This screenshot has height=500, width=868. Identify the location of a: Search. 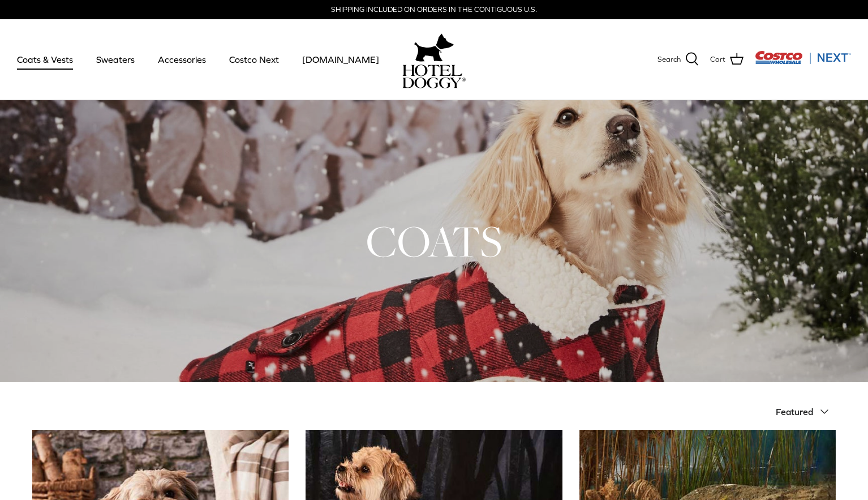
(678, 59).